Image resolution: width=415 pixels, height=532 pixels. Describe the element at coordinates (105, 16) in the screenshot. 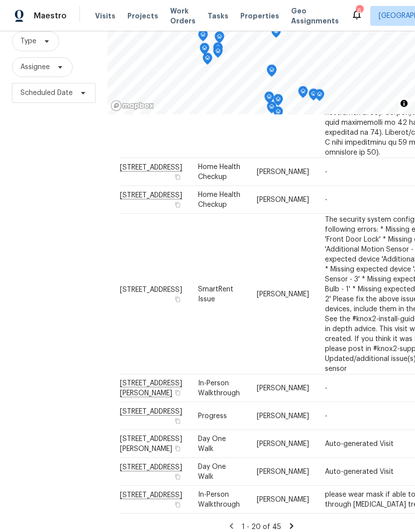

I see `span: Visits` at that location.